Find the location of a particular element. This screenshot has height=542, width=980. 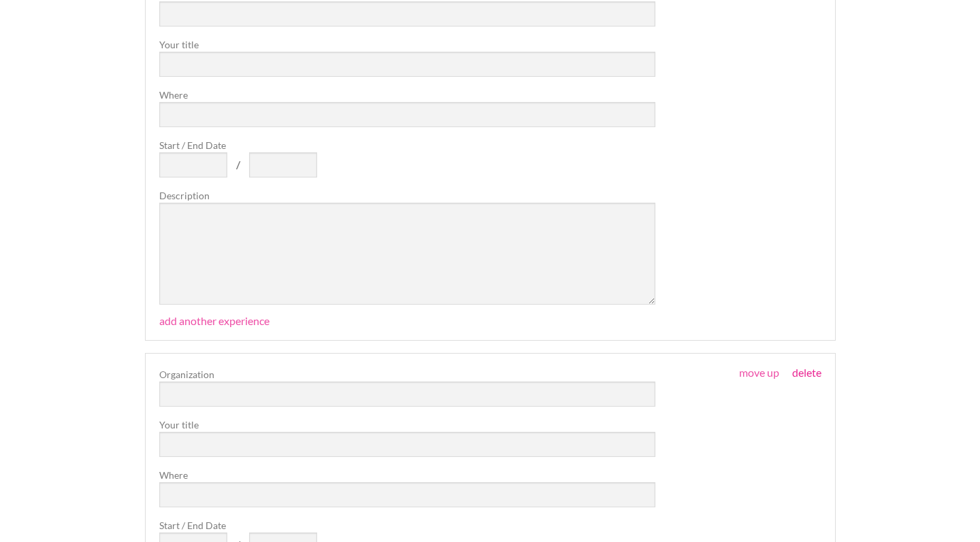

label: Organization is located at coordinates (408, 374).